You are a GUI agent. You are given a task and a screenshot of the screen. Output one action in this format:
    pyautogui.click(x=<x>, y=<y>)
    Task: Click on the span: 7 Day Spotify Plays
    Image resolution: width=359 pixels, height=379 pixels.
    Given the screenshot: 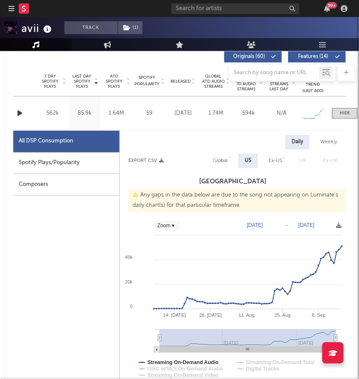 What is the action you would take?
    pyautogui.click(x=50, y=81)
    